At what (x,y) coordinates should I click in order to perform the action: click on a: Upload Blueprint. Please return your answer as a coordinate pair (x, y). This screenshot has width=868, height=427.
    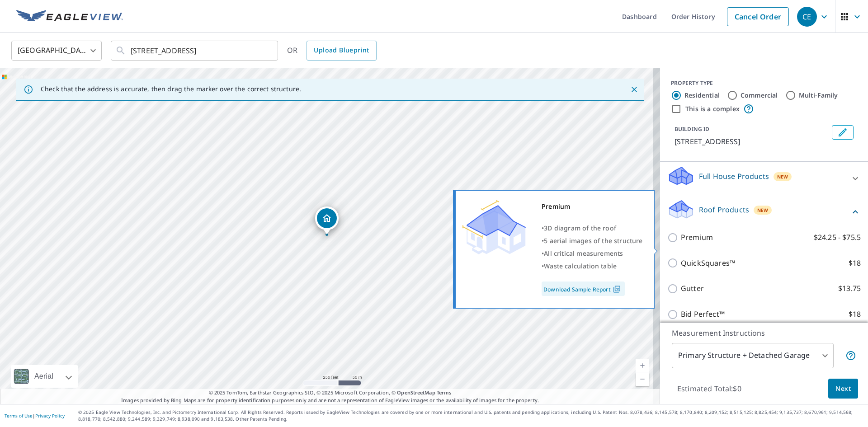
    Looking at the image, I should click on (341, 50).